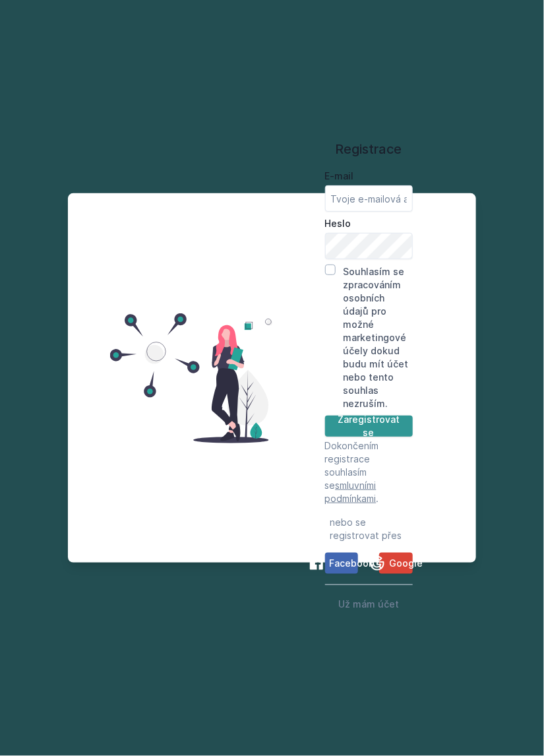 The height and width of the screenshot is (756, 544). I want to click on h1: Registrace, so click(369, 149).